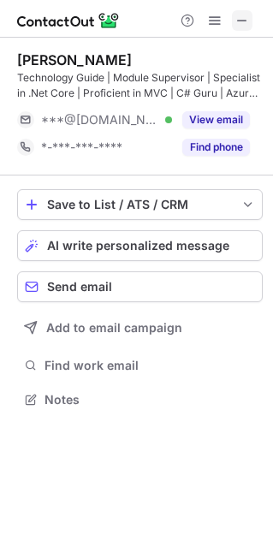 This screenshot has width=273, height=547. Describe the element at coordinates (139, 365) in the screenshot. I see `button: Find work email` at that location.